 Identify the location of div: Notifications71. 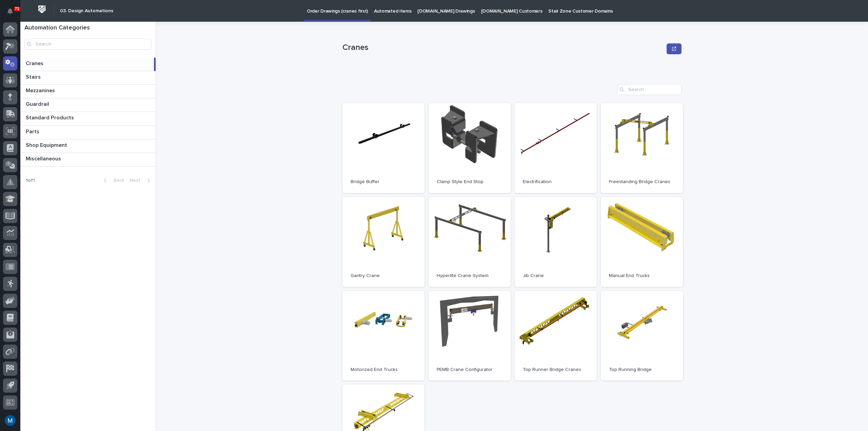
(13, 14).